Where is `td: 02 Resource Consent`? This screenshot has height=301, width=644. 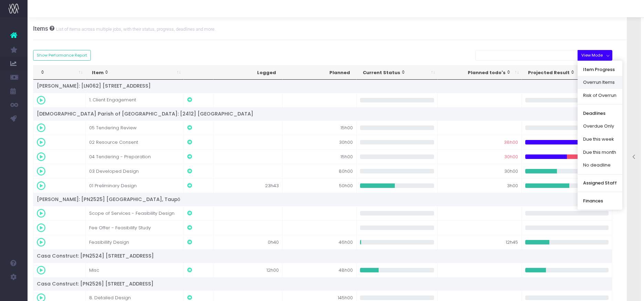
td: 02 Resource Consent is located at coordinates (135, 142).